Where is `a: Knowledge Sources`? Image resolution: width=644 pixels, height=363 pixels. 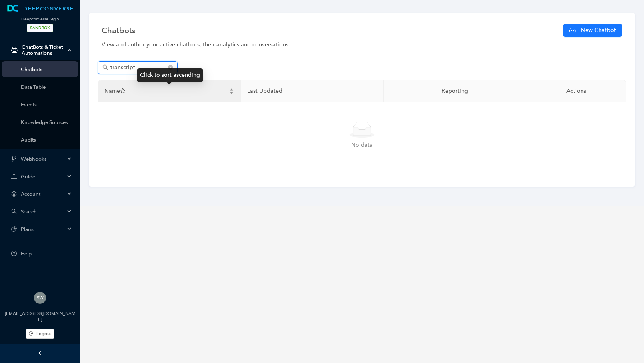 a: Knowledge Sources is located at coordinates (47, 122).